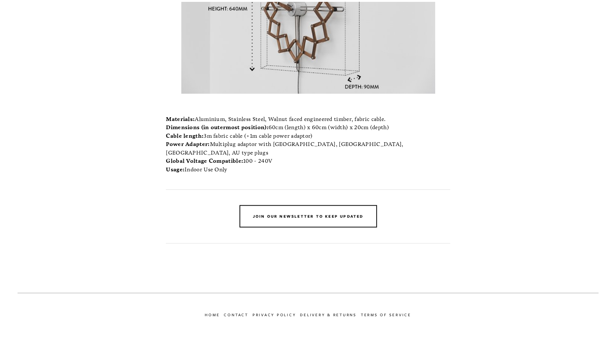  What do you see at coordinates (188, 144) in the screenshot?
I see `strong: Power Adapter:` at bounding box center [188, 144].